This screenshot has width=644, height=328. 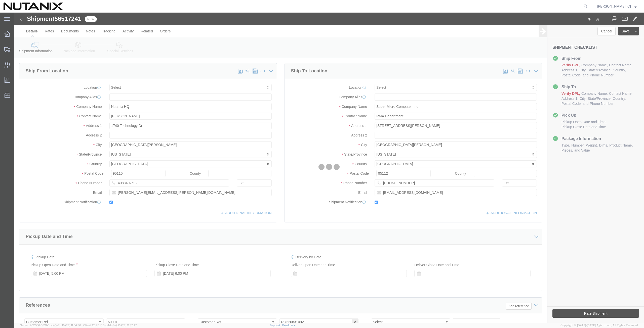 I want to click on a: Feedback, so click(x=289, y=325).